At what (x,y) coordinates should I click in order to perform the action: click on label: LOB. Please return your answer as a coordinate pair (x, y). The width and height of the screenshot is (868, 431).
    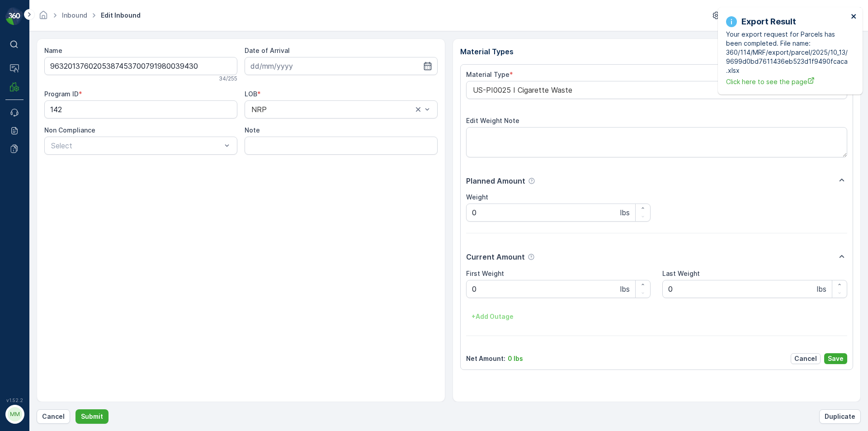
    Looking at the image, I should click on (251, 94).